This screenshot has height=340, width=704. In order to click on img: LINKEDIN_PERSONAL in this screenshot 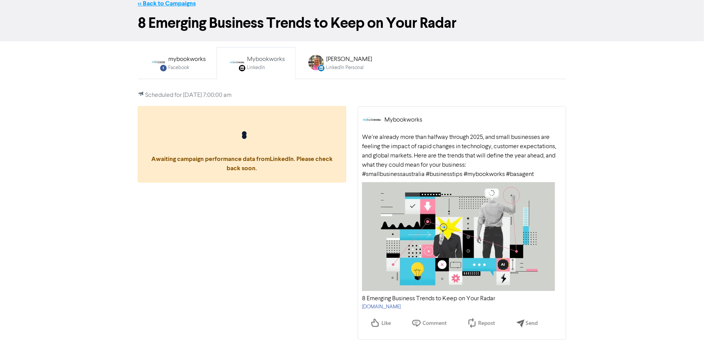, I will do `click(316, 63)`.